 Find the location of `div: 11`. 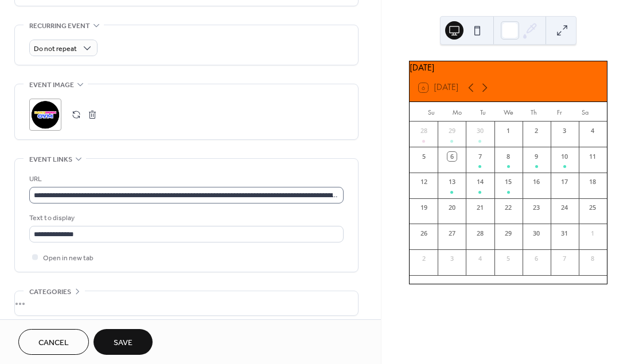

div: 11 is located at coordinates (593, 157).